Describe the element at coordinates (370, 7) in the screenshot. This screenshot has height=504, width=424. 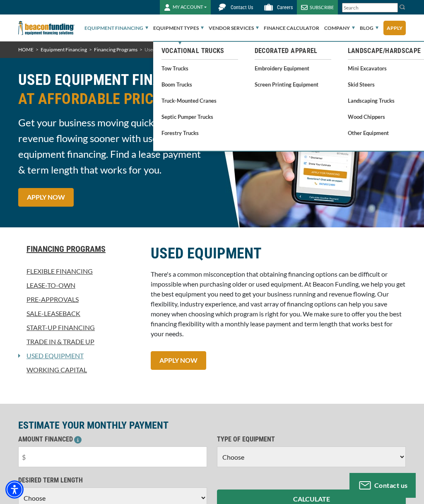
I see `input: Search` at that location.